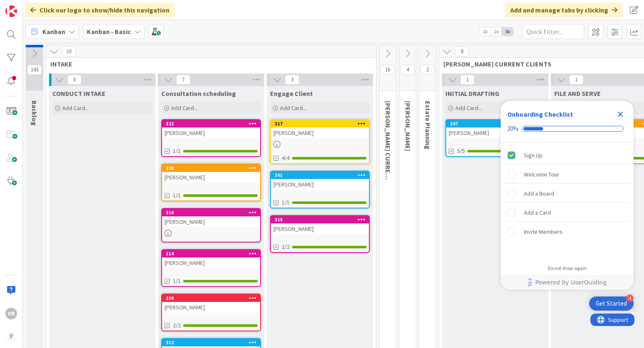  What do you see at coordinates (496, 32) in the screenshot?
I see `span: 2x` at bounding box center [496, 32].